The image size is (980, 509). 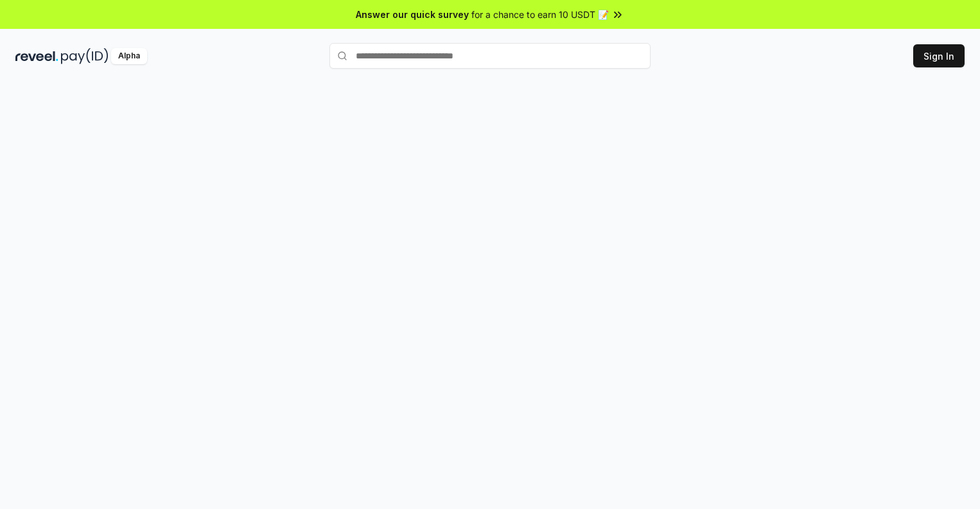 I want to click on img: reveel_dark, so click(x=37, y=56).